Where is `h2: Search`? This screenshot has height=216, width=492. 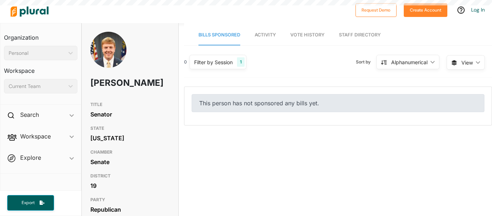 h2: Search is located at coordinates (30, 115).